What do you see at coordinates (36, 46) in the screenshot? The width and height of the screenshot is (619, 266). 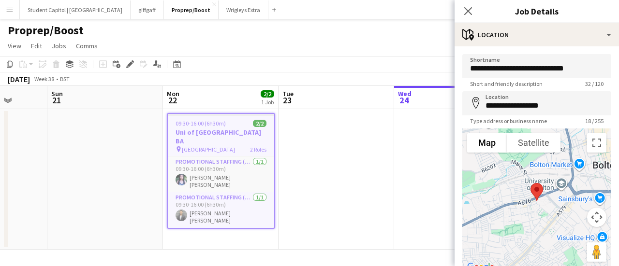 I see `a: Edit` at bounding box center [36, 46].